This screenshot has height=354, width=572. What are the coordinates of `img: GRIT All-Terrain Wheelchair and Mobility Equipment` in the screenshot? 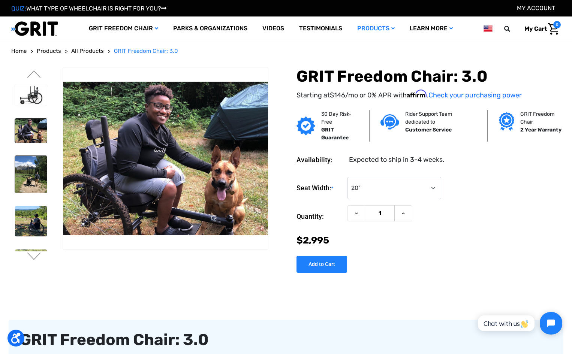 It's located at (35, 29).